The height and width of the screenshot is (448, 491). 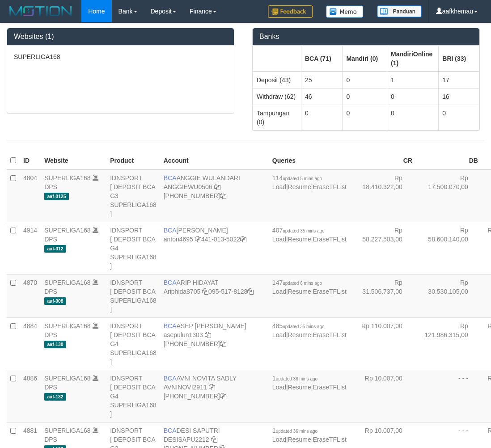 What do you see at coordinates (322, 80) in the screenshot?
I see `td: 25` at bounding box center [322, 80].